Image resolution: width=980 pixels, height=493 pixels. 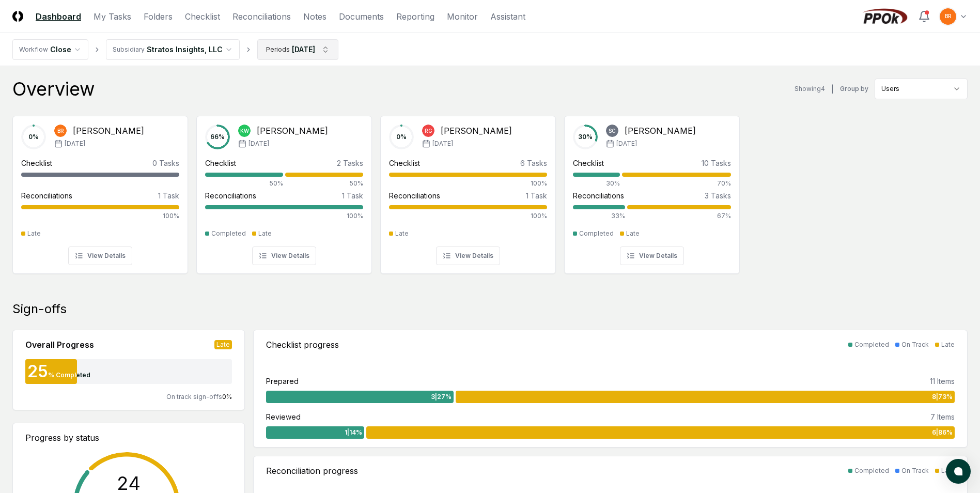 I want to click on span: 8 | 73 %, so click(x=942, y=397).